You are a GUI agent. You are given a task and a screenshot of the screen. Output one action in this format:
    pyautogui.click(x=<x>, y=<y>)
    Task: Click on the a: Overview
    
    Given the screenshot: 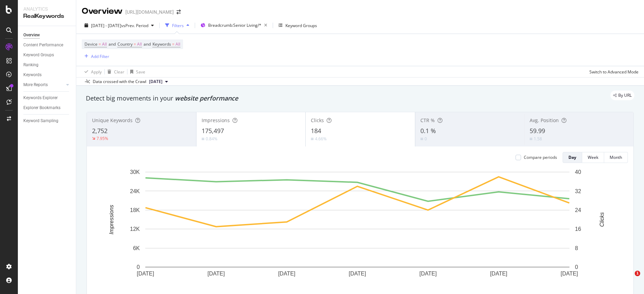 What is the action you would take?
    pyautogui.click(x=47, y=35)
    